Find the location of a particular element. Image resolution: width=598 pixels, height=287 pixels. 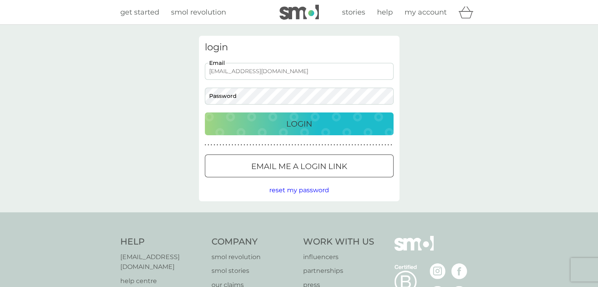

span: reset my password is located at coordinates (299, 190).